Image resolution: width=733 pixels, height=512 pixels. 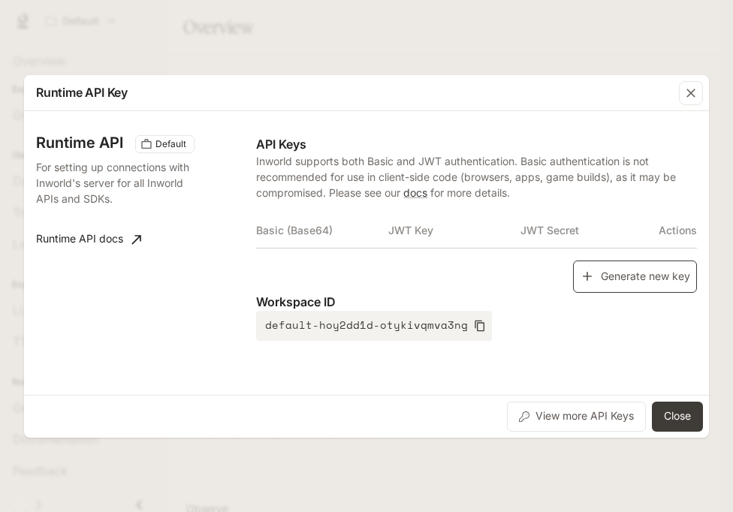 What do you see at coordinates (170, 144) in the screenshot?
I see `span: Default` at bounding box center [170, 144].